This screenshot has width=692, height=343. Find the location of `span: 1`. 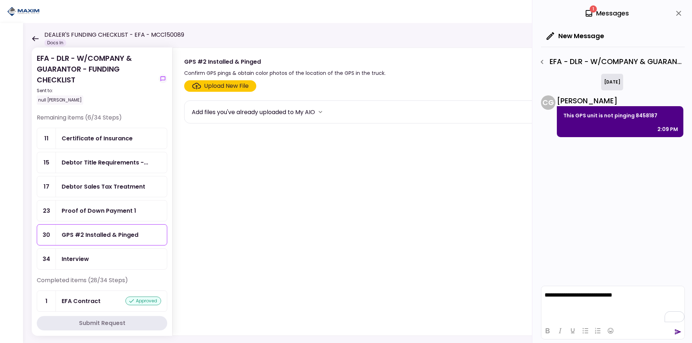

span: 1 is located at coordinates (593, 9).